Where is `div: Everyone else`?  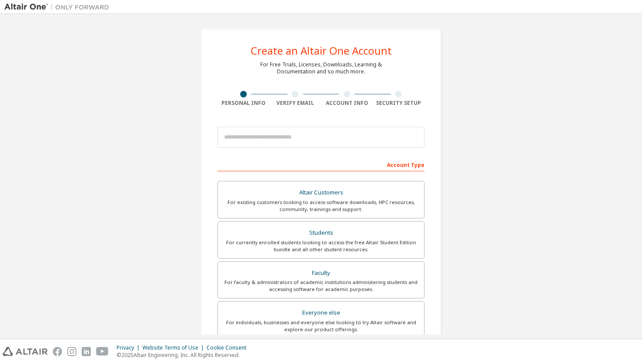 div: Everyone else is located at coordinates (321, 312).